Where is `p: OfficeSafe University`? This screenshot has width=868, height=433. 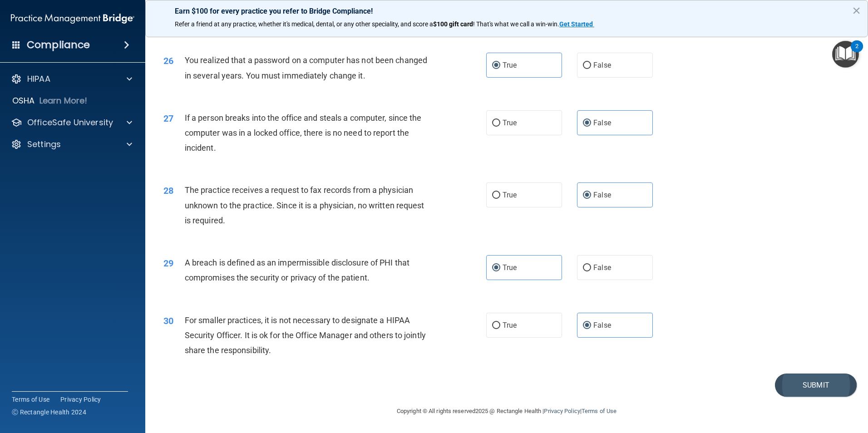
p: OfficeSafe University is located at coordinates (70, 122).